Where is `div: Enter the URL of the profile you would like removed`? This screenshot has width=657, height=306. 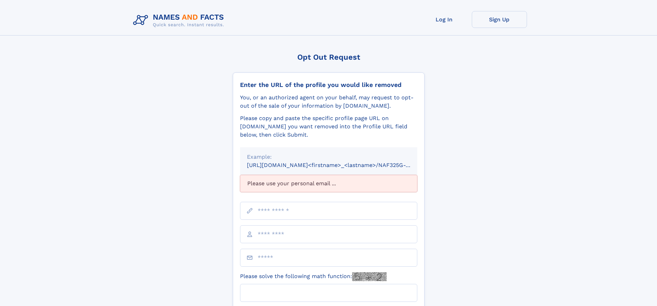
div: Enter the URL of the profile you would like removed is located at coordinates (329, 85).